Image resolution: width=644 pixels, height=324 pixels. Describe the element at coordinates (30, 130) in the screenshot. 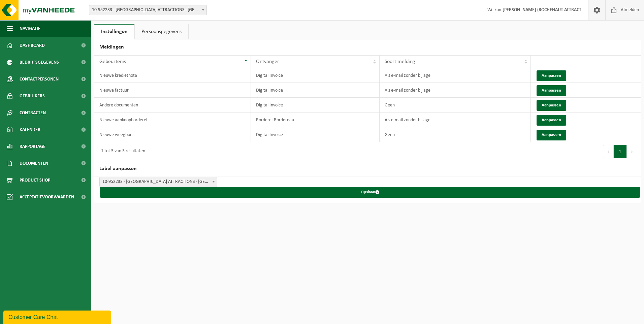

I see `span: Kalender` at that location.